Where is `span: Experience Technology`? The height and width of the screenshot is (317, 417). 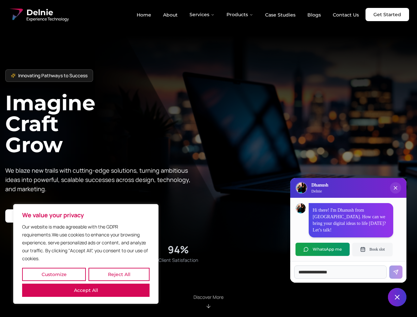
span: Experience Technology is located at coordinates (48, 19).